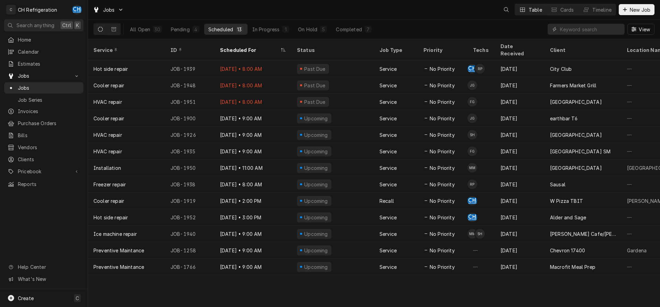 The width and height of the screenshot is (660, 307). What do you see at coordinates (472, 234) in the screenshot?
I see `div: MM` at bounding box center [472, 234].